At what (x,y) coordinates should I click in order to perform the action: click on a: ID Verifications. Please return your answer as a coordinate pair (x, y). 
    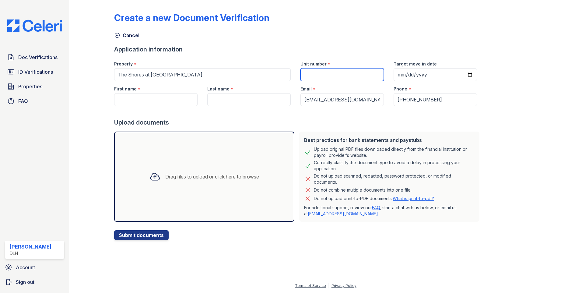
    Looking at the image, I should click on (34, 72).